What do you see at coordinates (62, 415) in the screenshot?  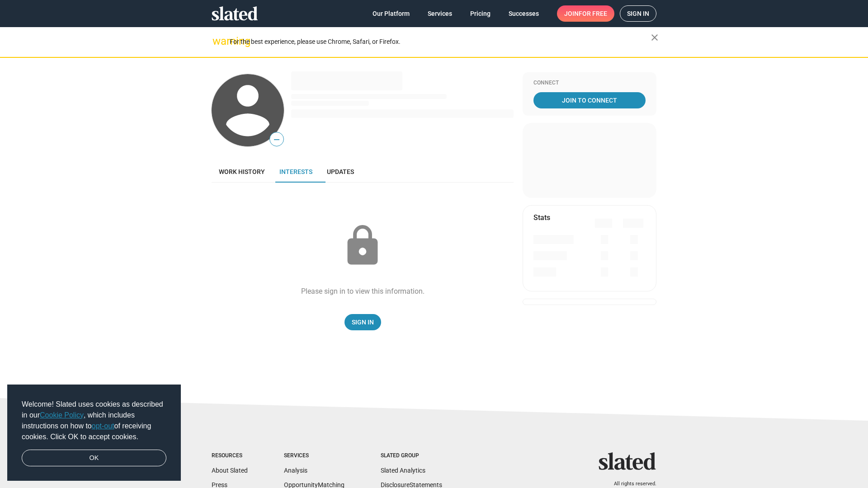 I see `a: Cookie Policy` at bounding box center [62, 415].